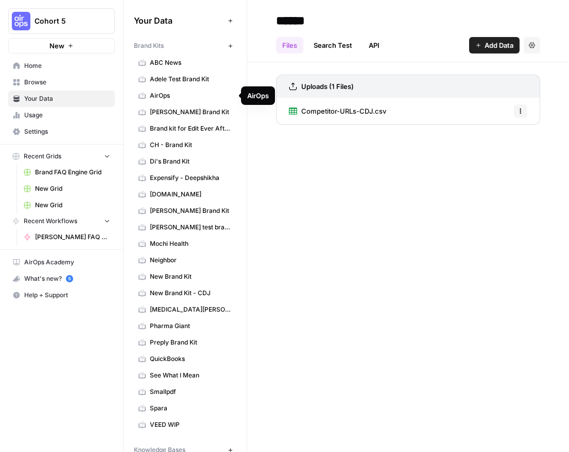  Describe the element at coordinates (50, 221) in the screenshot. I see `span: Recent Workflows` at that location.